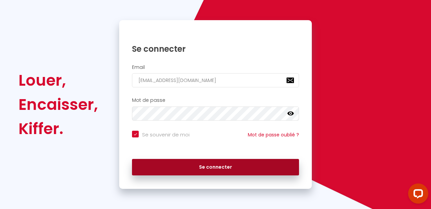 The width and height of the screenshot is (431, 209). I want to click on h2: Email, so click(215, 67).